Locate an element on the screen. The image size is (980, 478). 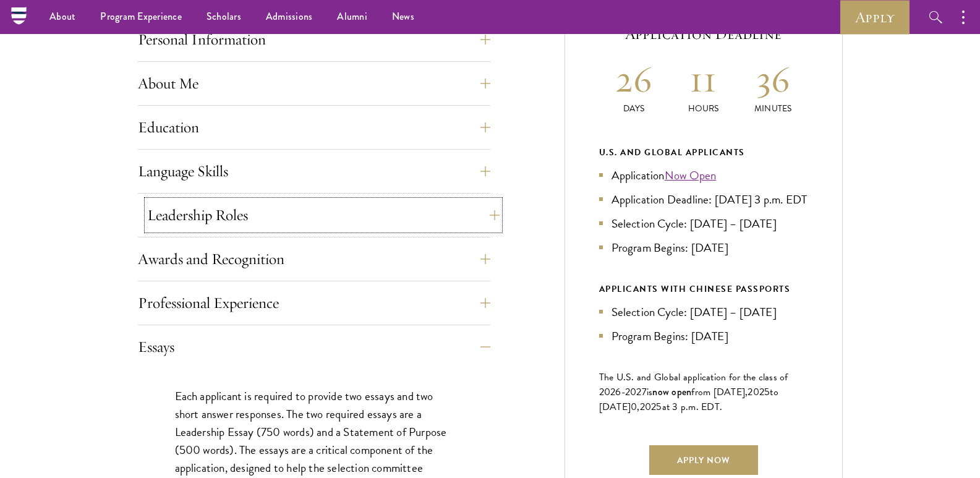
span: at 3 p.m. EDT. is located at coordinates (692, 407).